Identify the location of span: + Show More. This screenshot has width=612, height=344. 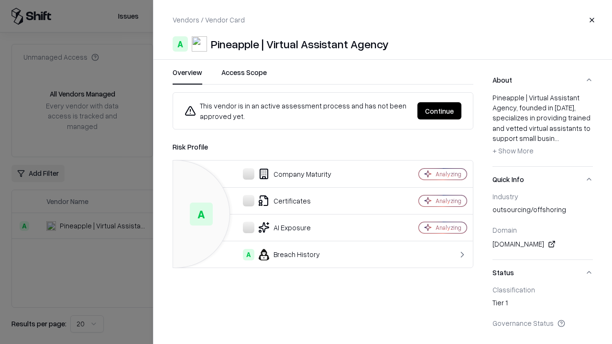
(513, 151).